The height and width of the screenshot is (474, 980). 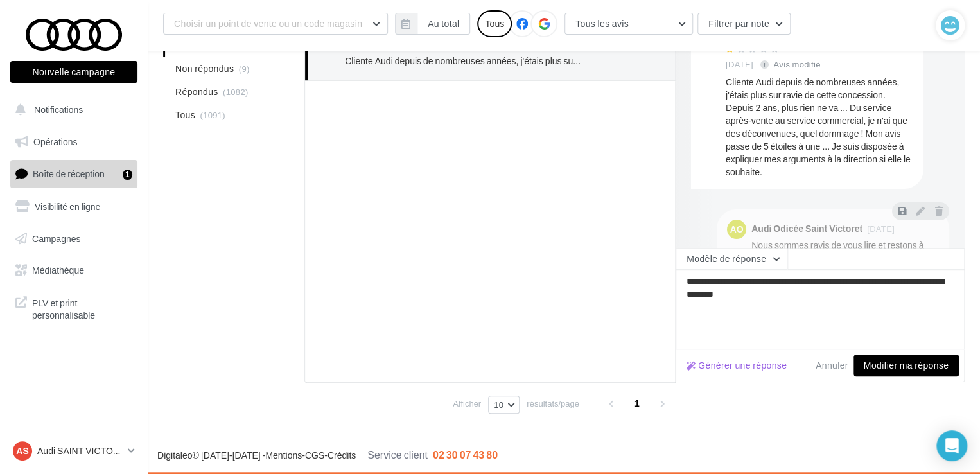 What do you see at coordinates (629, 24) in the screenshot?
I see `button: Tous les avis` at bounding box center [629, 24].